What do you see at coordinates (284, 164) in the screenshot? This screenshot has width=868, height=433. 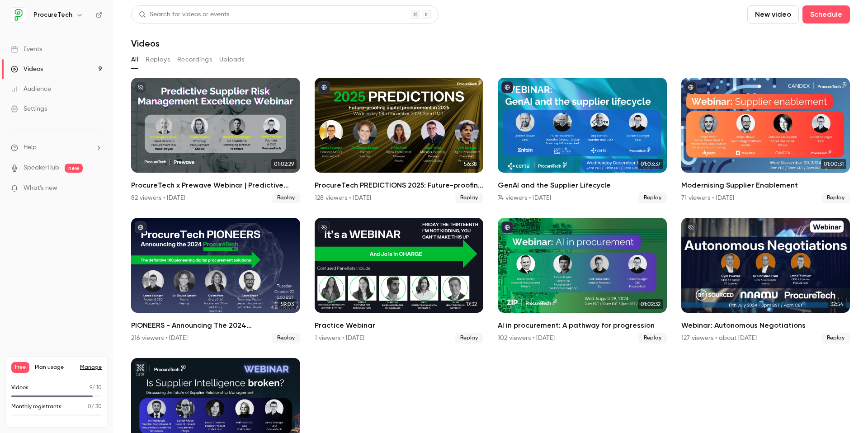 I see `span: 01:02:29` at bounding box center [284, 164].